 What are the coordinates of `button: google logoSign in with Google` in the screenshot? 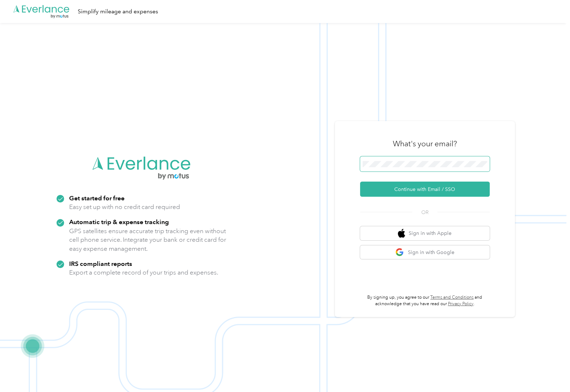 It's located at (425, 252).